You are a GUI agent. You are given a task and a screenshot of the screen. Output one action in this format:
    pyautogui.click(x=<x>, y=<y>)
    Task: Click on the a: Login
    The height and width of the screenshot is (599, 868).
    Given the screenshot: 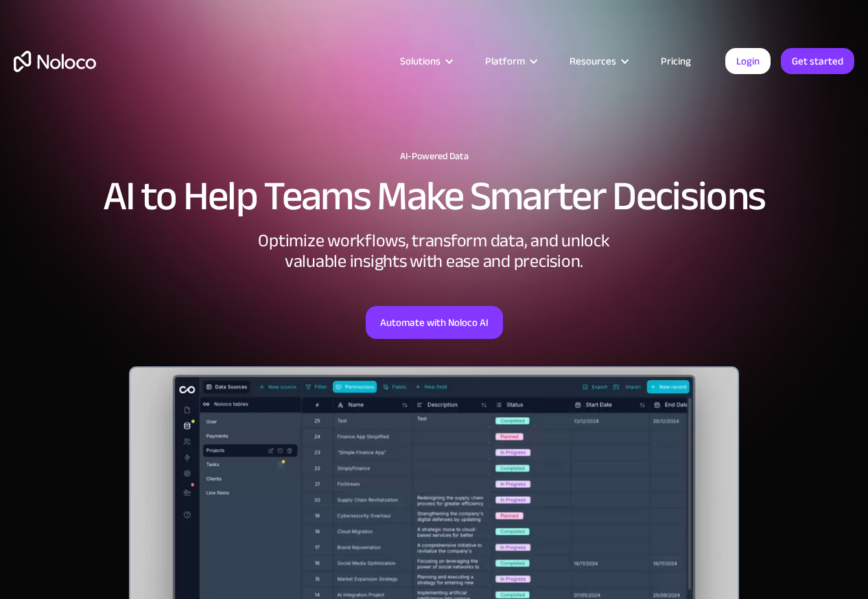 What is the action you would take?
    pyautogui.click(x=748, y=61)
    